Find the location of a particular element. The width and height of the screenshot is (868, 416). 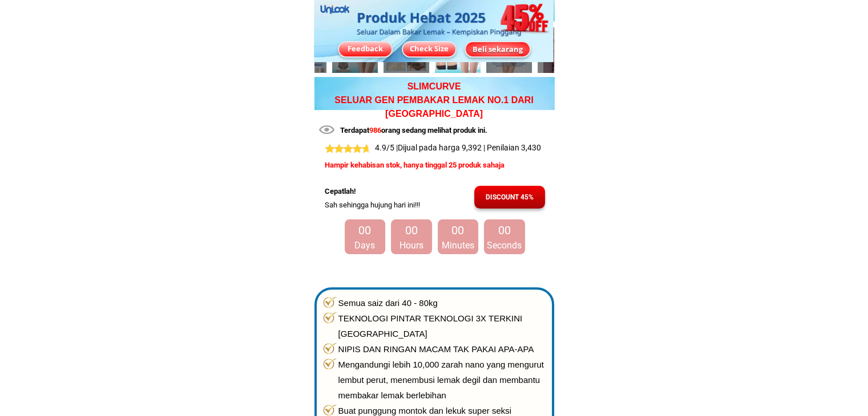

li: Mengandungi lebih 10,000 zarah nano yang mengurut lembut perut, menembusi lemak degil dan membant... is located at coordinates (437, 380).